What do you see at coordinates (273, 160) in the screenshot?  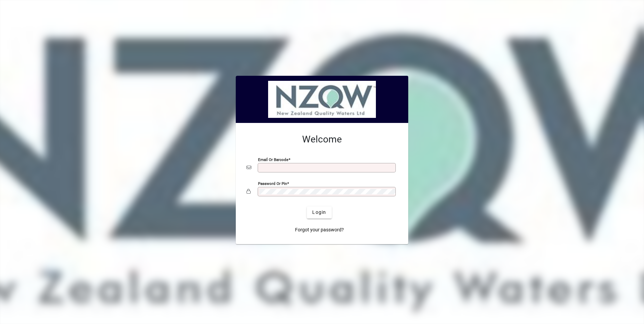 I see `mat-label: Email or Barcode` at bounding box center [273, 160].